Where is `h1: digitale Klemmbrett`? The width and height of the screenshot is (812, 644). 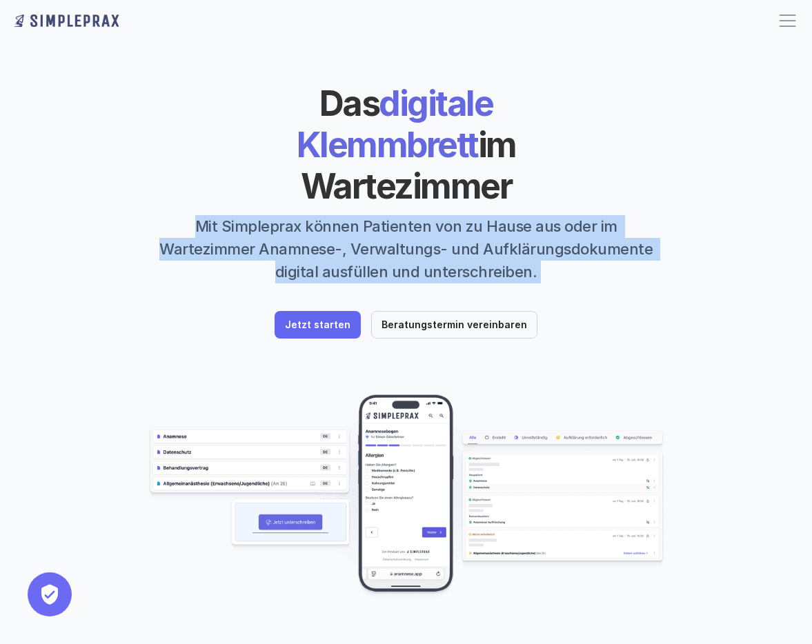 h1: digitale Klemmbrett is located at coordinates (406, 145).